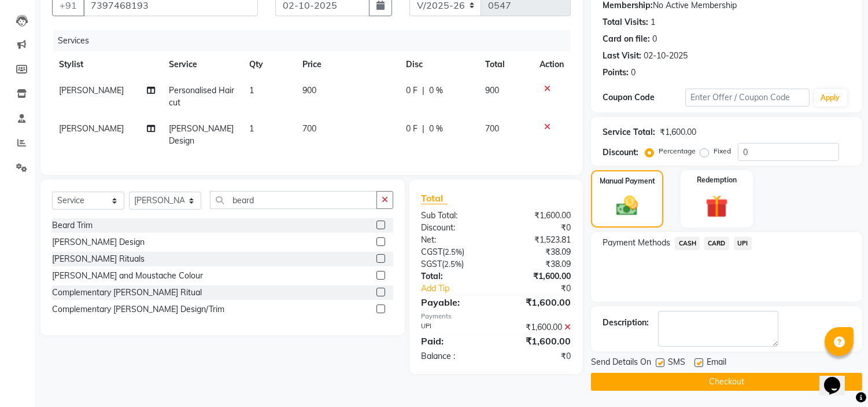 The width and height of the screenshot is (868, 407). I want to click on span: SMS, so click(676, 363).